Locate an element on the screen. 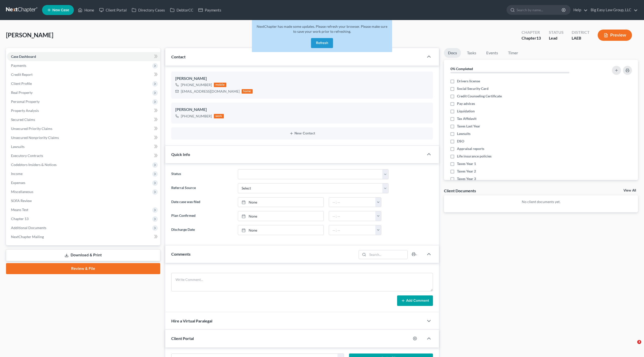 The image size is (644, 357). a: View All is located at coordinates (630, 190).